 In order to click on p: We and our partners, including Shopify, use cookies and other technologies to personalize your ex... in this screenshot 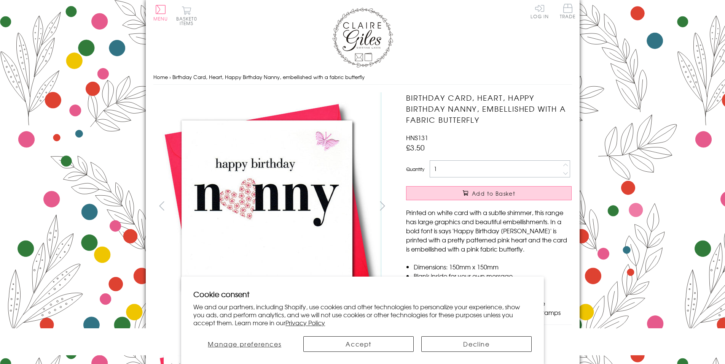, I will do `click(362, 315)`.